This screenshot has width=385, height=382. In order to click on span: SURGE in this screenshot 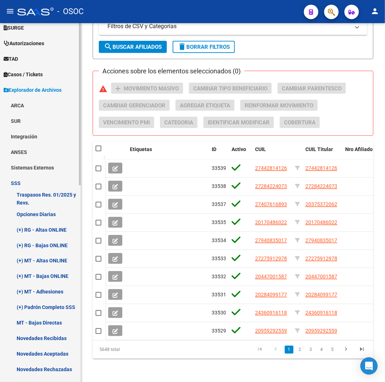, I will do `click(14, 28)`.